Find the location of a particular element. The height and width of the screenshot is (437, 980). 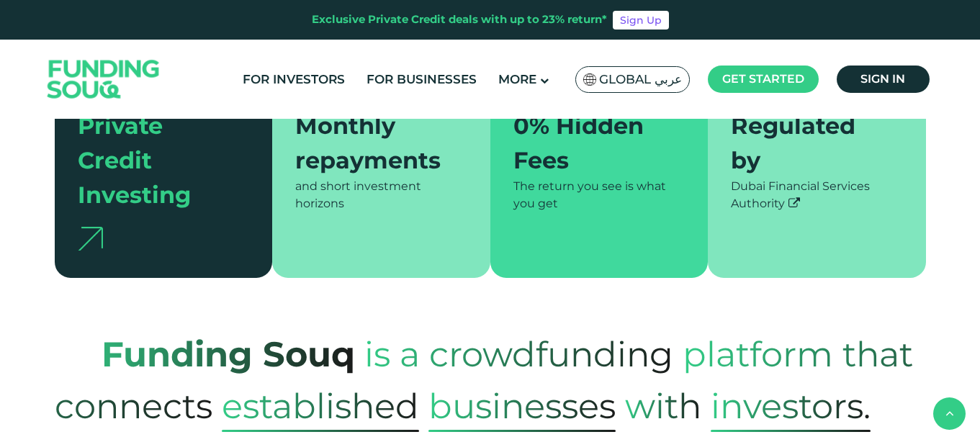

div: Monthly repayments is located at coordinates (373, 143).